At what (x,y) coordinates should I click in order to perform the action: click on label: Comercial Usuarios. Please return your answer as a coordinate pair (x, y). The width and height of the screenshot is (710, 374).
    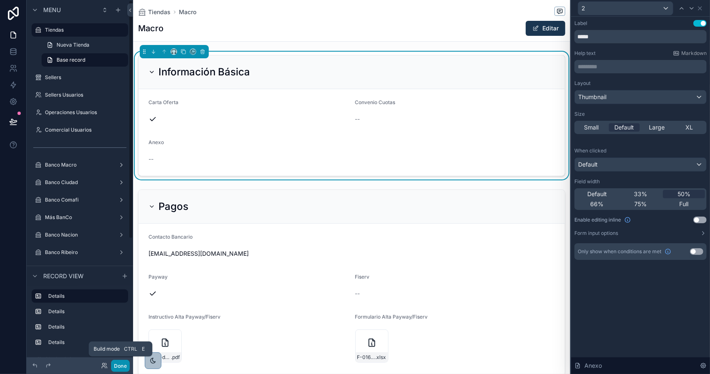
    Looking at the image, I should click on (86, 130).